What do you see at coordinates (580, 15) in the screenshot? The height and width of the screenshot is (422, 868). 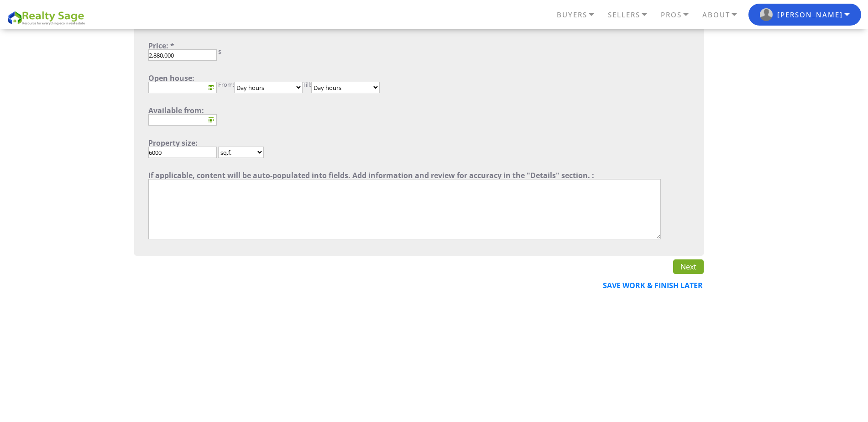 I see `a: BUYERS` at bounding box center [580, 15].